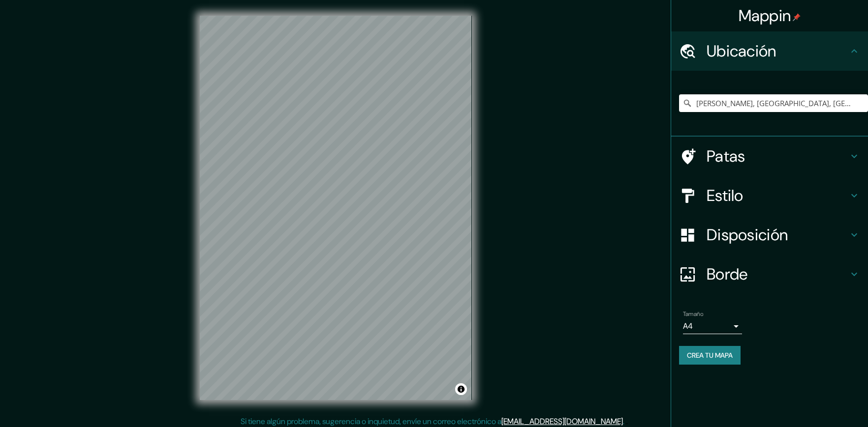  Describe the element at coordinates (774, 103) in the screenshot. I see `input: Elige tu ciudad o zona` at that location.